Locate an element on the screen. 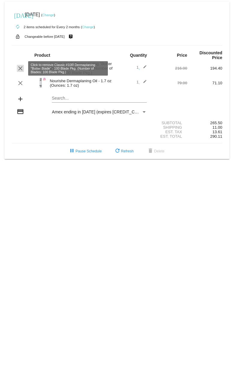  span: Refresh is located at coordinates (124, 151).